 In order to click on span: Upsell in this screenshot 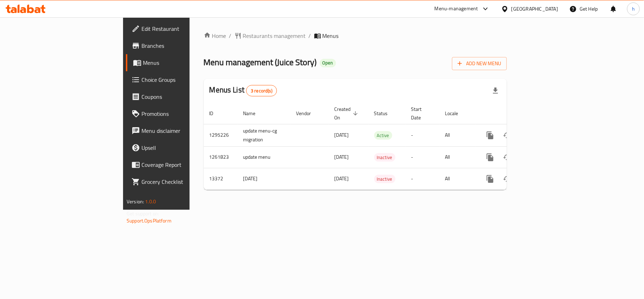, I will do `click(183, 147)`.